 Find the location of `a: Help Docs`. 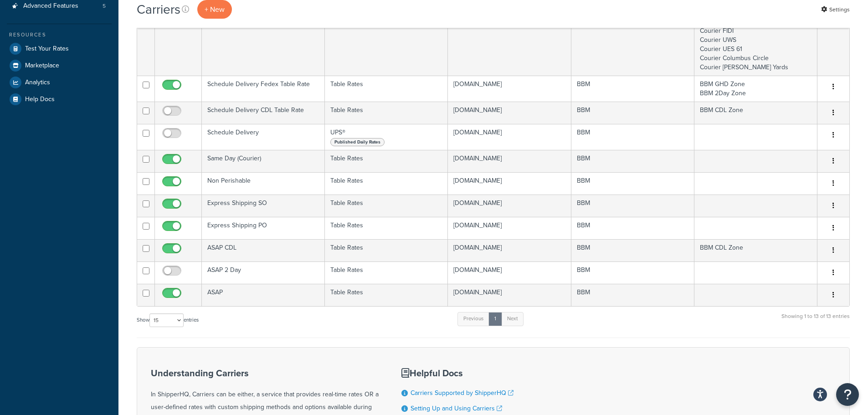

a: Help Docs is located at coordinates (59, 99).